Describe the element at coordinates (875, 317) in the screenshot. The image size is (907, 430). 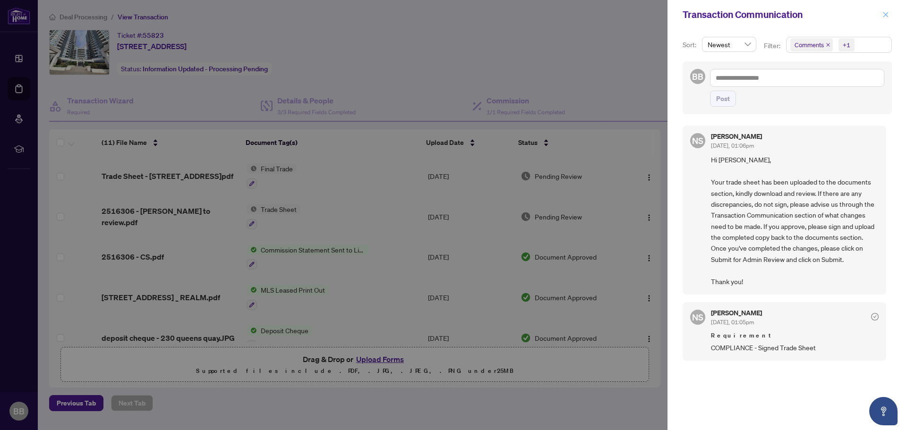
I see `span: check-circle` at that location.